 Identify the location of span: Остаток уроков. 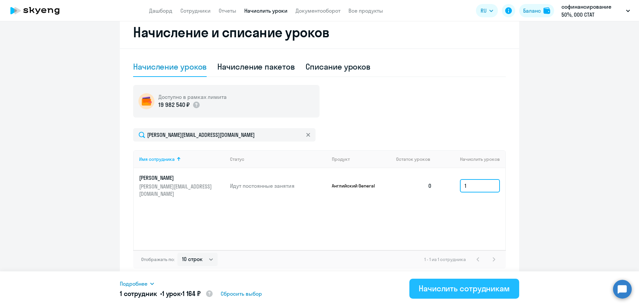
(413, 159).